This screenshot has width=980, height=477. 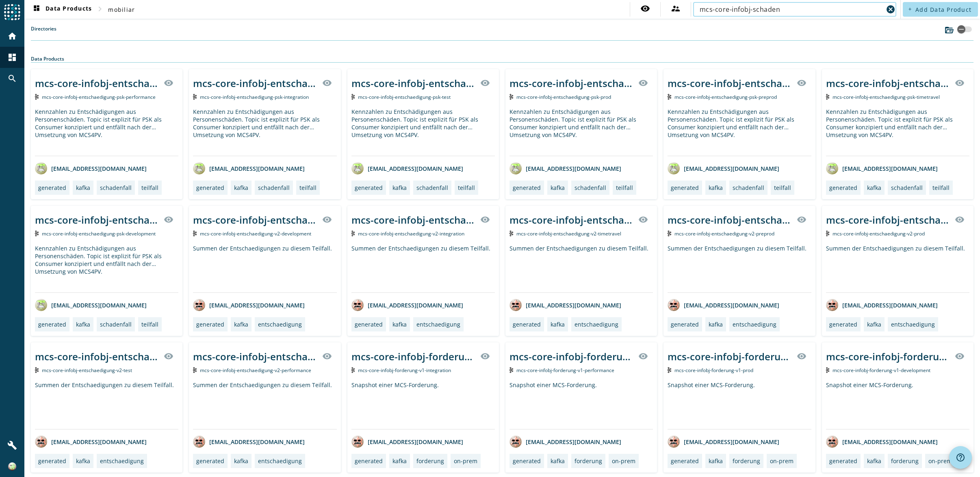 I want to click on mat-icon: home, so click(x=12, y=36).